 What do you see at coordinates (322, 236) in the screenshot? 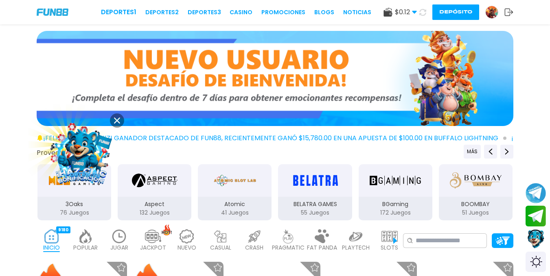
I see `img: fat_panda_light.webp` at bounding box center [322, 236].